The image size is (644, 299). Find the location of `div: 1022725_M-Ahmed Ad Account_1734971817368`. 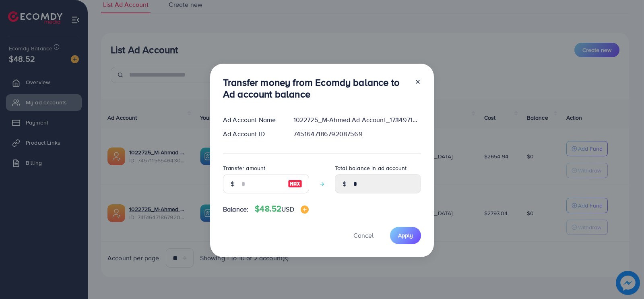

div: 1022725_M-Ahmed Ad Account_1734971817368 is located at coordinates (357, 119).